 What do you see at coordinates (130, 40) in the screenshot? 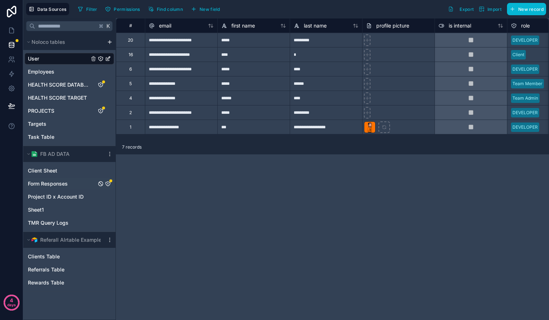
I see `div: 20` at bounding box center [130, 40].